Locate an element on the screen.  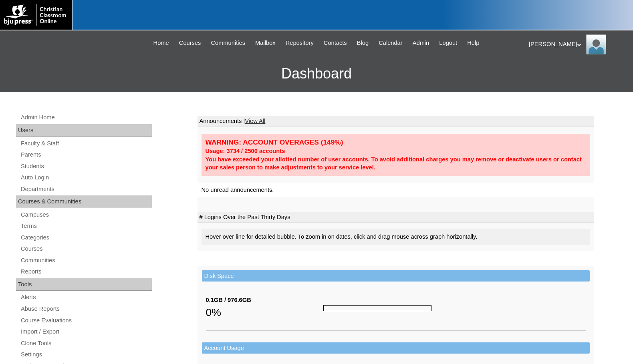
a: Departments is located at coordinates (85, 189).